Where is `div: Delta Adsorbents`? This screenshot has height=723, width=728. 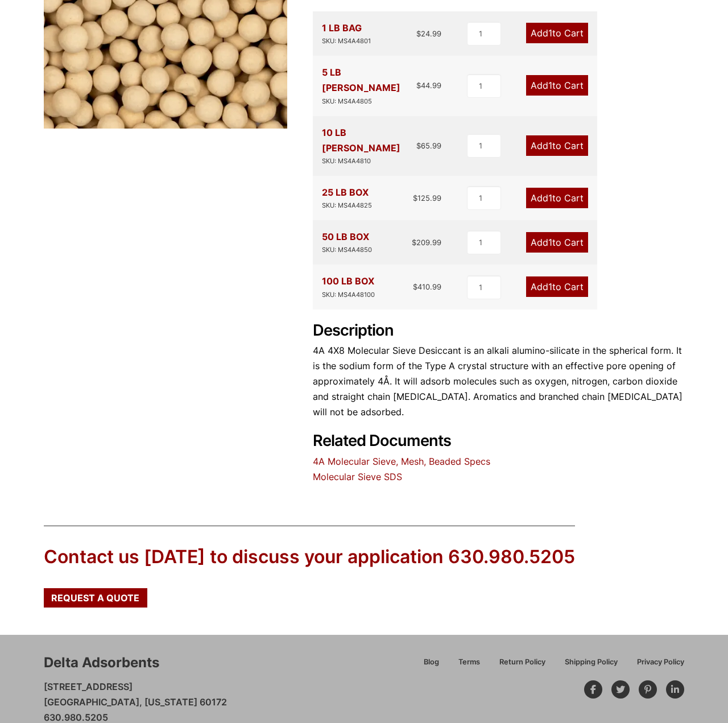 div: Delta Adsorbents is located at coordinates (101, 662).